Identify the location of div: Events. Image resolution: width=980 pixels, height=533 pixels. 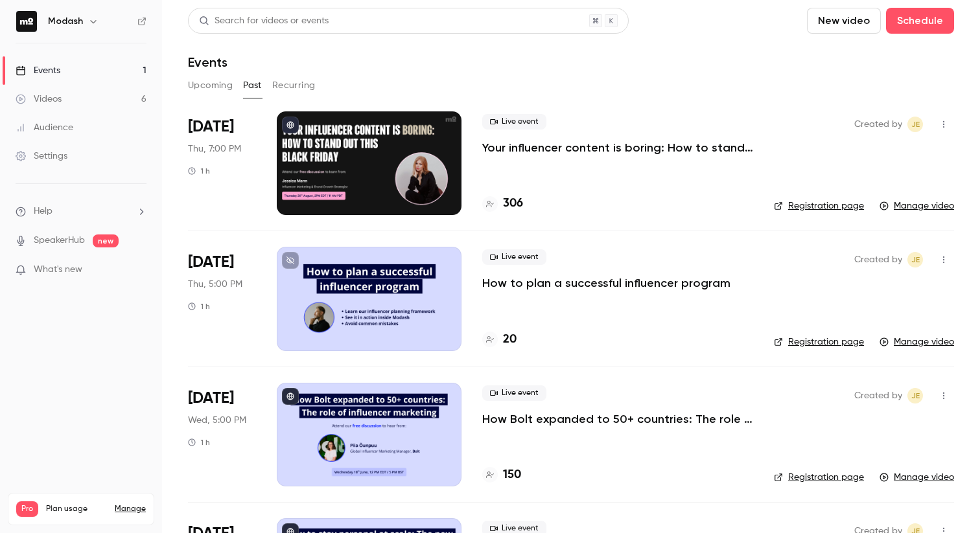
(38, 70).